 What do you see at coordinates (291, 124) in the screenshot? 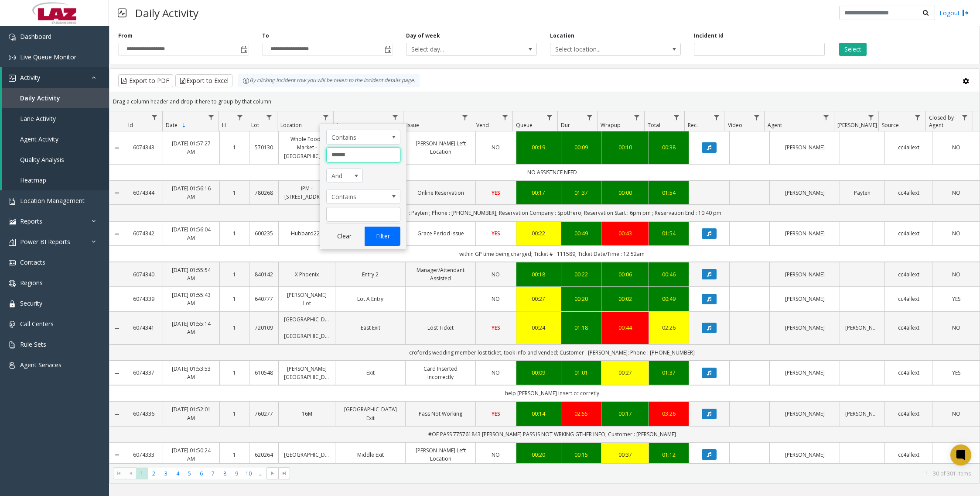
I see `span: Location` at bounding box center [291, 124].